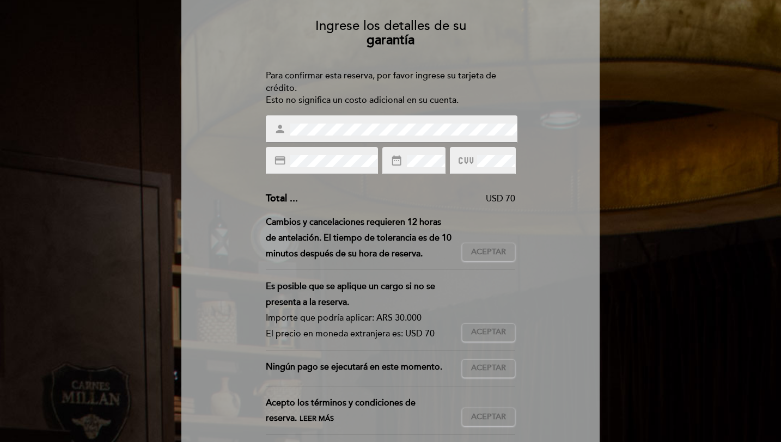 This screenshot has height=442, width=781. What do you see at coordinates (396, 161) in the screenshot?
I see `i: date_range` at bounding box center [396, 161].